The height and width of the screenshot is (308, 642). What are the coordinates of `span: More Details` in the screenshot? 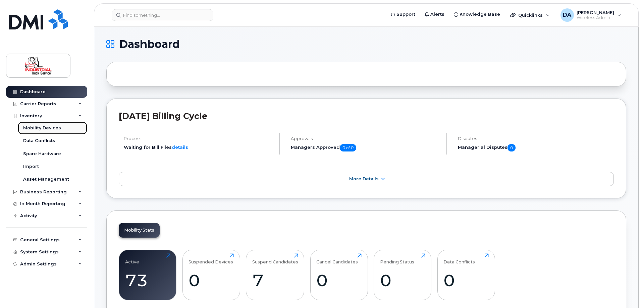 It's located at (364, 179).